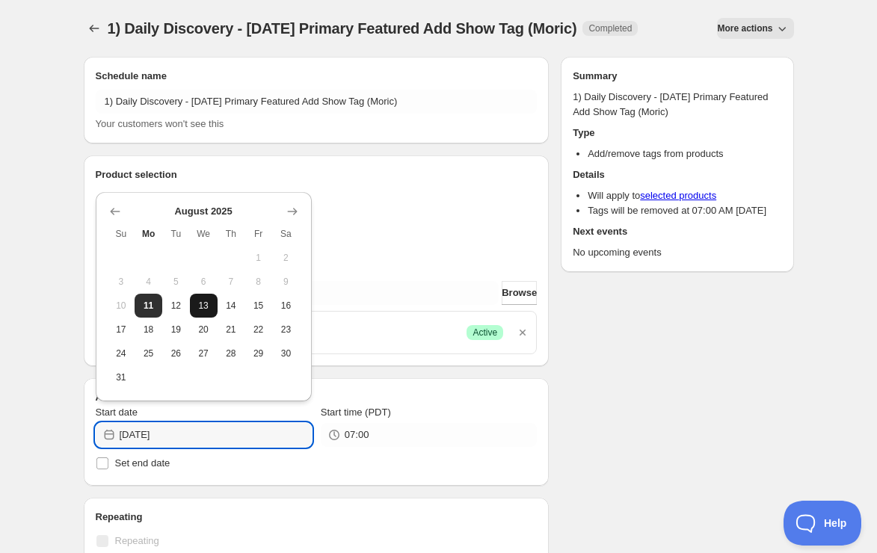  I want to click on span: 24, so click(121, 354).